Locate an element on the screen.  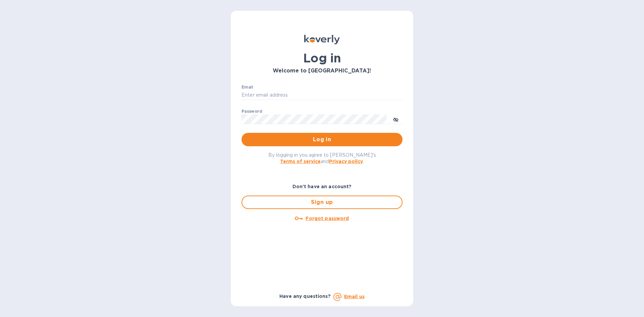
span: Log in is located at coordinates (322, 140).